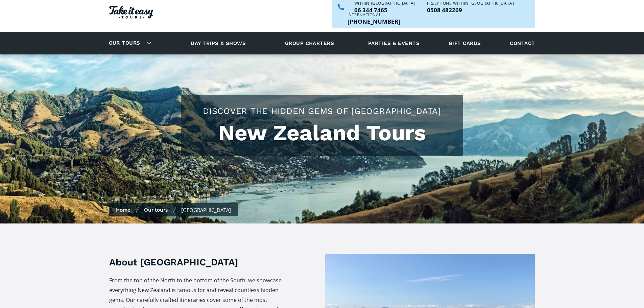  Describe the element at coordinates (385, 10) in the screenshot. I see `a: Call us within NZ on 063447465` at that location.